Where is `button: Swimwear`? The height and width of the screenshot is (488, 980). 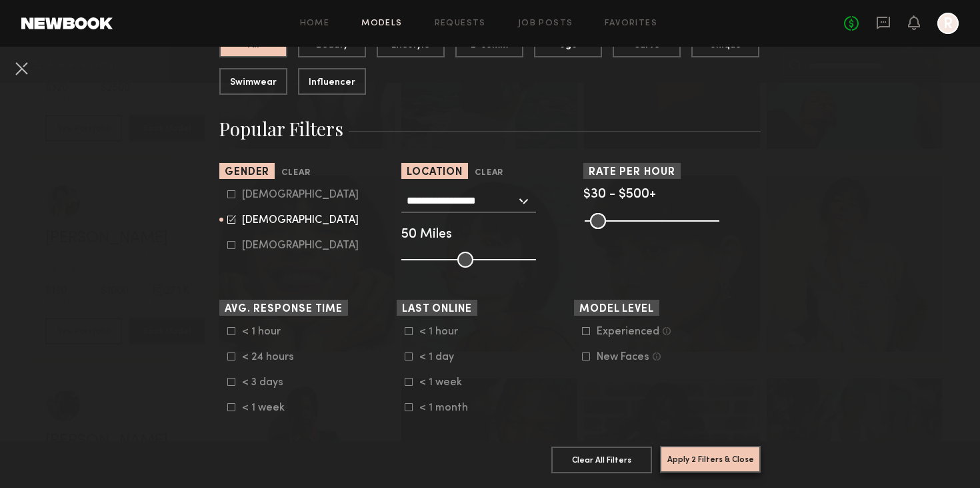 button: Swimwear is located at coordinates (253, 82).